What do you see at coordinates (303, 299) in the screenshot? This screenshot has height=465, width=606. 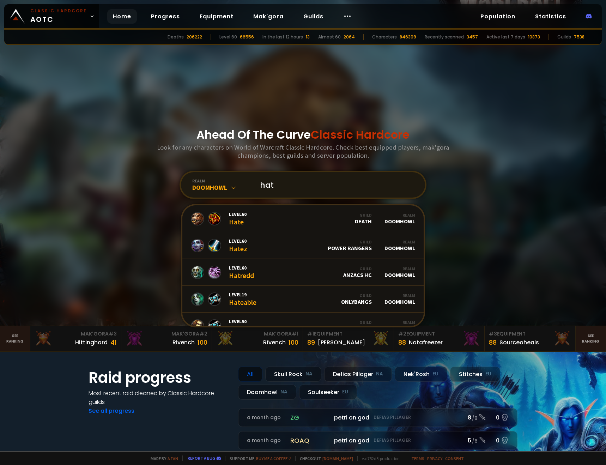 I see `a: Level19HateableGuildOnlyBangsRealmDoomhowl` at bounding box center [303, 299].